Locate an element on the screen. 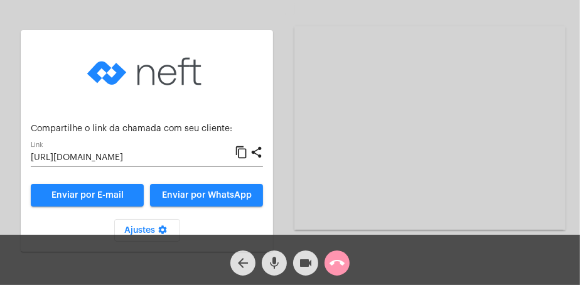  span: Enviar por WhatsApp is located at coordinates (206, 195).